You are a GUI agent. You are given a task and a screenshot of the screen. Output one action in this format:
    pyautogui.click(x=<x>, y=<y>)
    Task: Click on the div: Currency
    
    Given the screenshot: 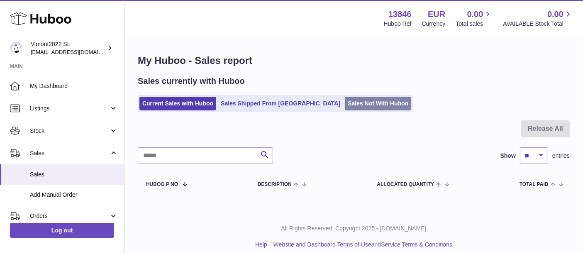 What is the action you would take?
    pyautogui.click(x=433, y=24)
    